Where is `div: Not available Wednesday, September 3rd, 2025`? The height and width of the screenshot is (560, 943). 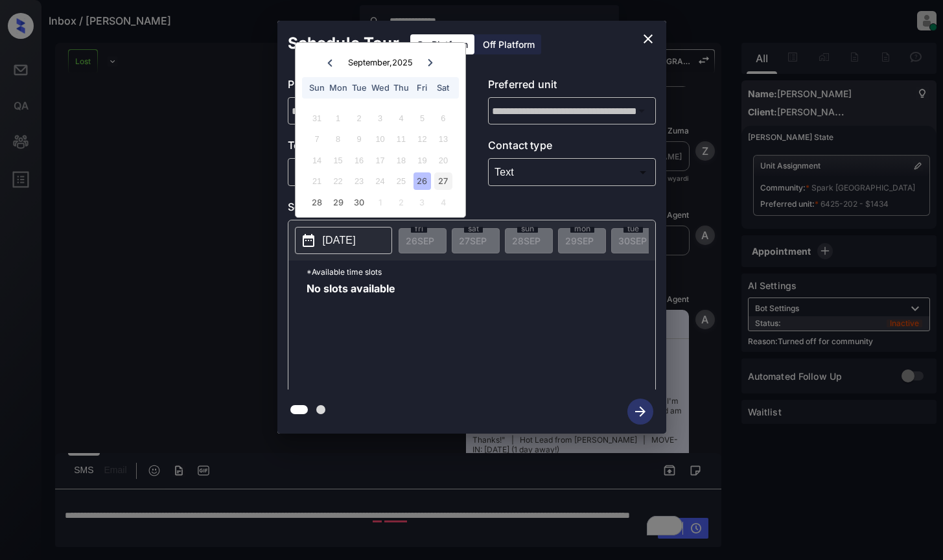 div: Not available Wednesday, September 3rd, 2025 is located at coordinates (380, 118).